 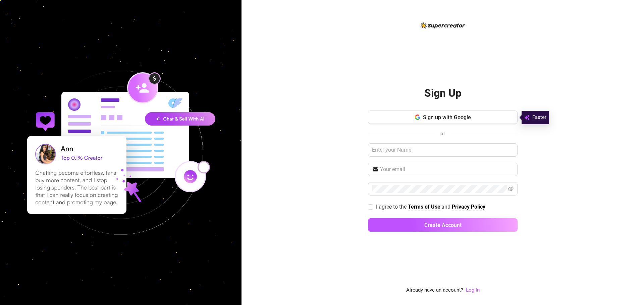 I want to click on span: and, so click(x=447, y=207).